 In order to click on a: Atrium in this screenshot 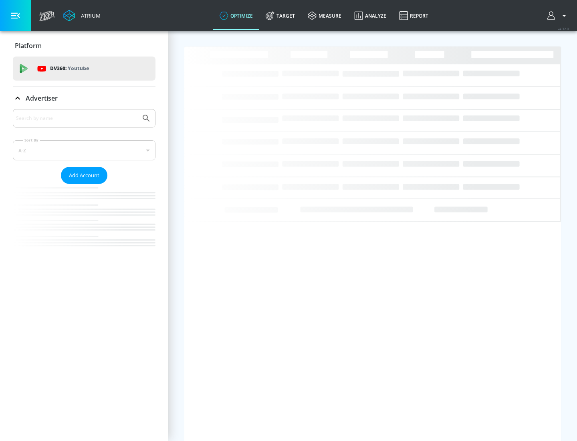, I will do `click(82, 16)`.